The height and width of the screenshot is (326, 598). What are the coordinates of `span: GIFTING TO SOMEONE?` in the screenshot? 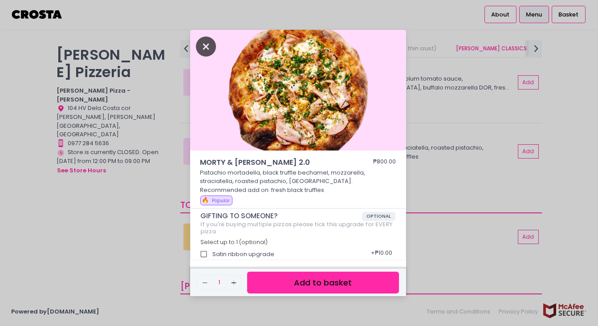 It's located at (281, 216).